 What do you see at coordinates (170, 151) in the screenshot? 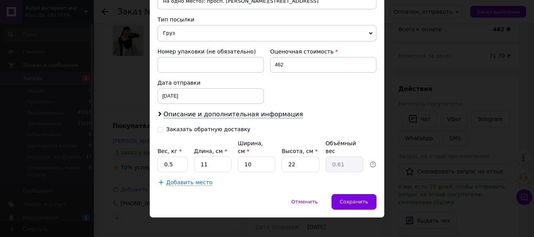
I see `label: Вес, кг` at bounding box center [170, 151].